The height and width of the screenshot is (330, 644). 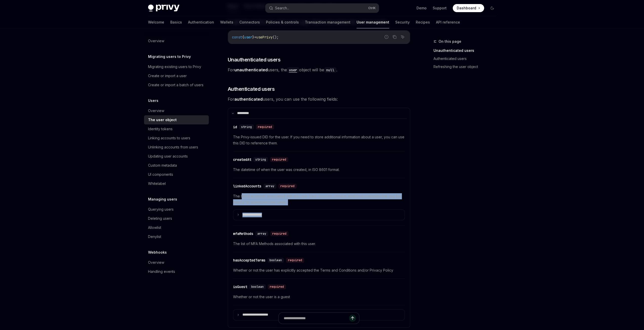 What do you see at coordinates (176, 175) in the screenshot?
I see `a: UI components` at bounding box center [176, 175].